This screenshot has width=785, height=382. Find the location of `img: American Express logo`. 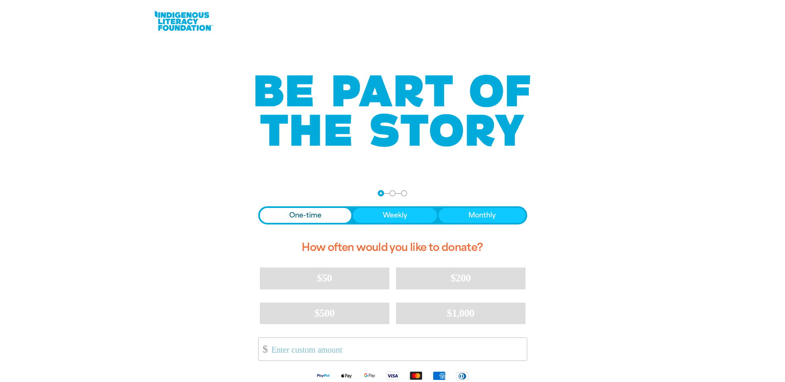

img: American Express logo is located at coordinates (439, 376).